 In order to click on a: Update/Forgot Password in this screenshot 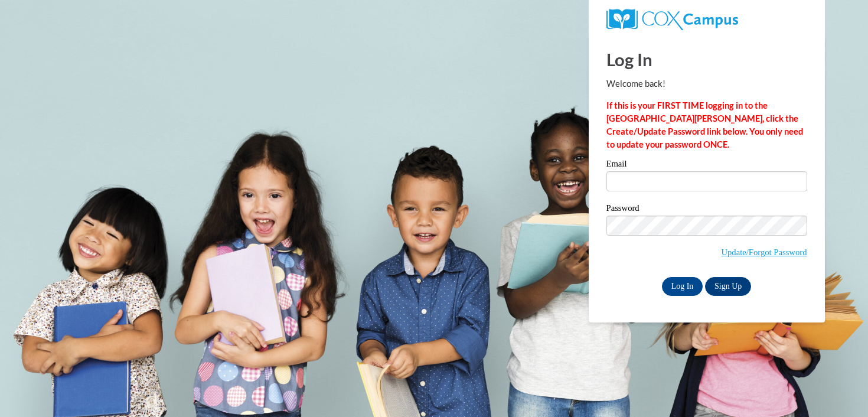, I will do `click(763, 252)`.